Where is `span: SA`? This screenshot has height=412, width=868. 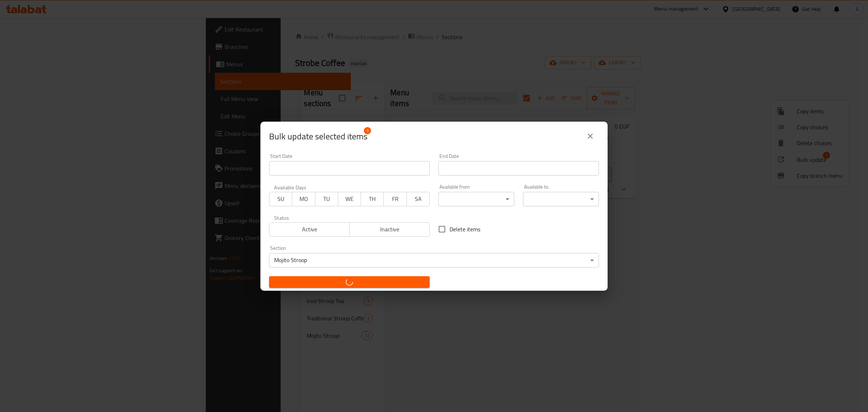
span: SA is located at coordinates (418, 198).